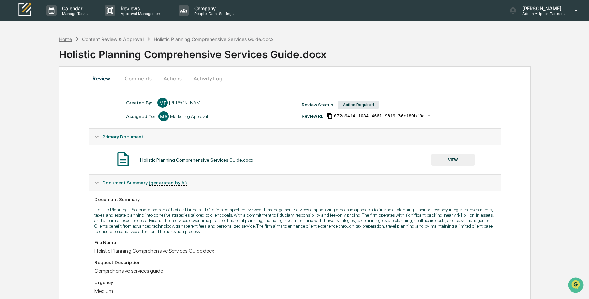 Image resolution: width=589 pixels, height=299 pixels. Describe the element at coordinates (295, 283) in the screenshot. I see `div: Urgency` at that location.